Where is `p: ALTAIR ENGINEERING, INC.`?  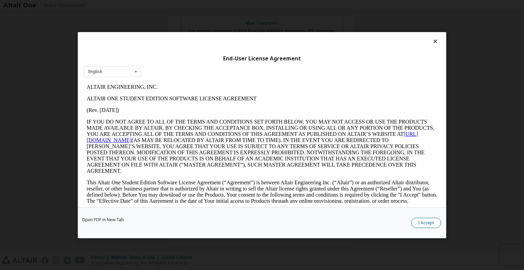 p: ALTAIR ENGINEERING, INC. is located at coordinates (178, 6).